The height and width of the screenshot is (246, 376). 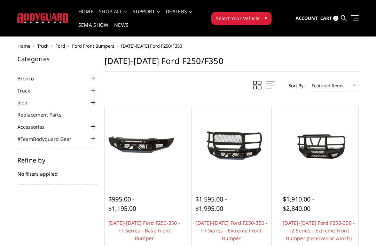 What do you see at coordinates (24, 46) in the screenshot?
I see `span: Home` at bounding box center [24, 46].